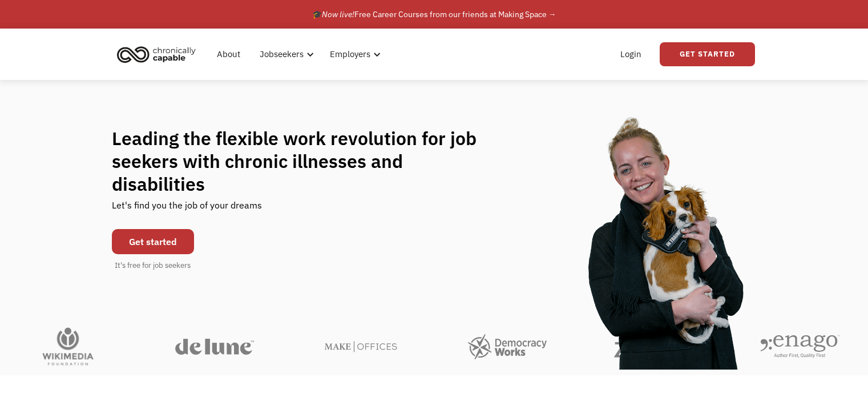 Image resolution: width=868 pixels, height=397 pixels. Describe the element at coordinates (707, 54) in the screenshot. I see `a: Get Started` at that location.